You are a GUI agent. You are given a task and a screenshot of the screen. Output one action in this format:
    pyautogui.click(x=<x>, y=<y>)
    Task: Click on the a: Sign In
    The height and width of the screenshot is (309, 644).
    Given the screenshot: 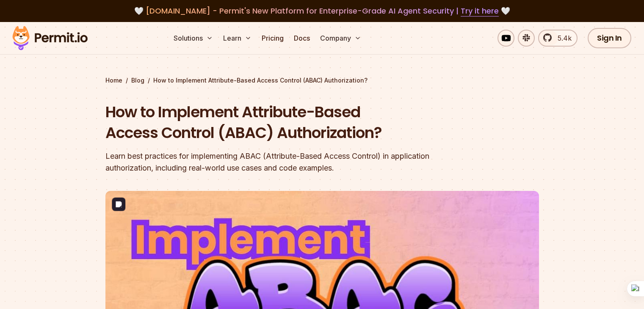 What is the action you would take?
    pyautogui.click(x=609, y=38)
    